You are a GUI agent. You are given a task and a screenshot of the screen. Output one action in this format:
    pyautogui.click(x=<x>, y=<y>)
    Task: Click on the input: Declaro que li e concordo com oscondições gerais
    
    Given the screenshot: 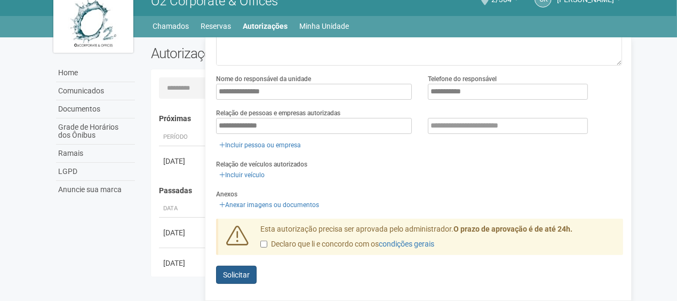 What is the action you would take?
    pyautogui.click(x=264, y=244)
    